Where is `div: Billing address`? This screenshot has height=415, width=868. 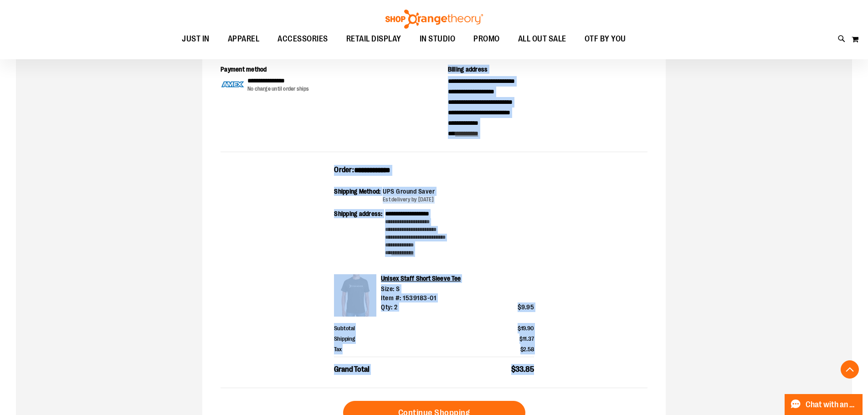 div: Billing address is located at coordinates (548, 70).